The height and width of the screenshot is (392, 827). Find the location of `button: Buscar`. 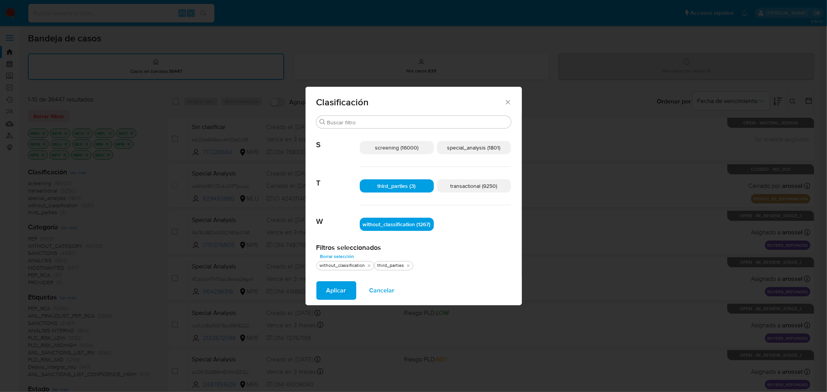

button: Buscar is located at coordinates (323, 122).